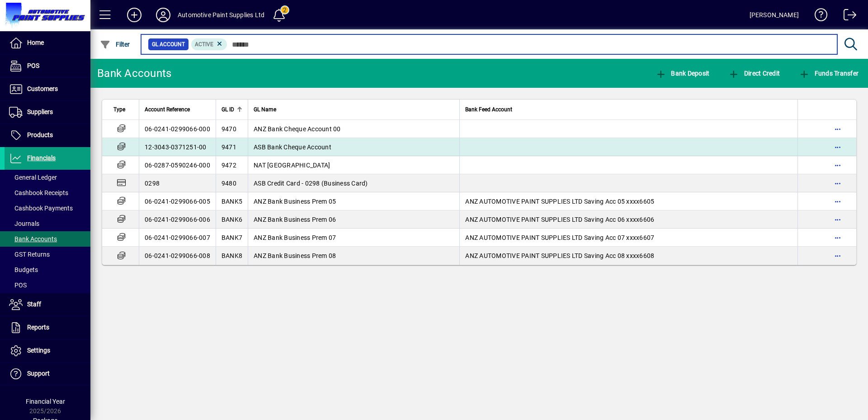 The height and width of the screenshot is (420, 868). What do you see at coordinates (177, 201) in the screenshot?
I see `td: 06-0241-0299066-005` at bounding box center [177, 201].